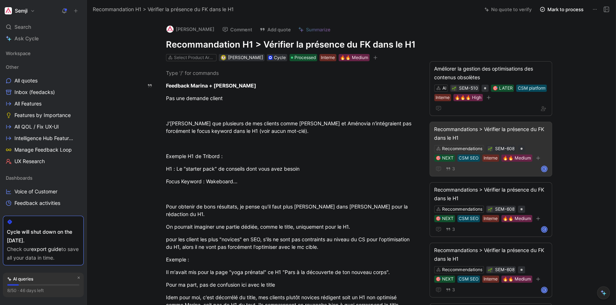 The width and height of the screenshot is (616, 305). What do you see at coordinates (291, 45) in the screenshot?
I see `h1: Recommandation H1 > Vérifier la présence du FK dans le H1` at bounding box center [291, 45].